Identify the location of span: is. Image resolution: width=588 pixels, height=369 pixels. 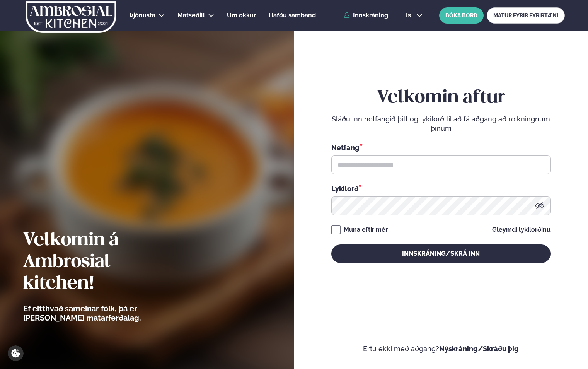
(409, 16).